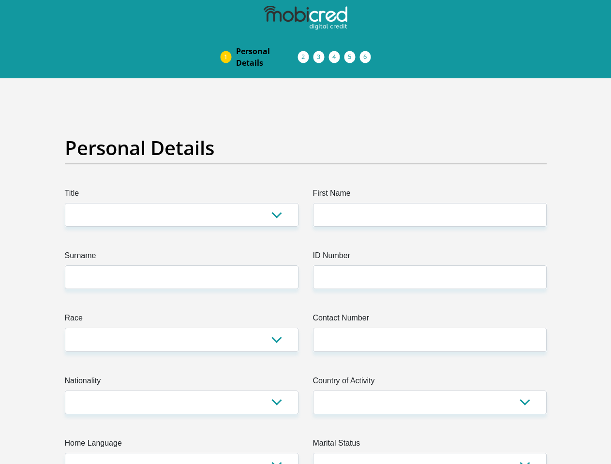 The height and width of the screenshot is (464, 611). I want to click on a: PersonalDetails, so click(267, 57).